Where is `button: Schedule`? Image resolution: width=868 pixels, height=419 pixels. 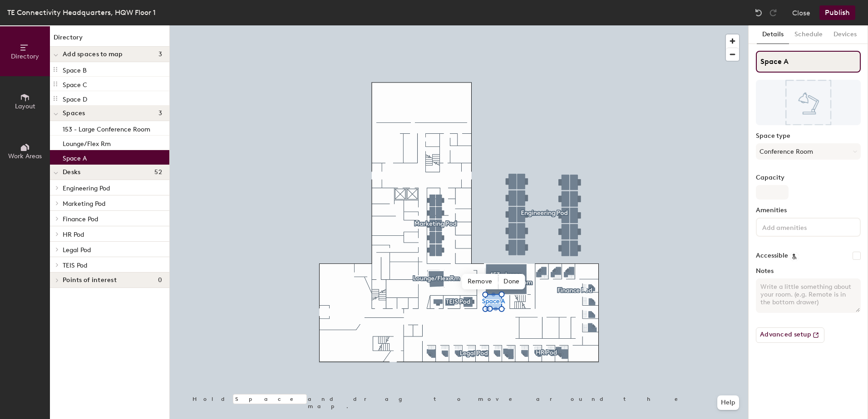 button: Schedule is located at coordinates (809, 35).